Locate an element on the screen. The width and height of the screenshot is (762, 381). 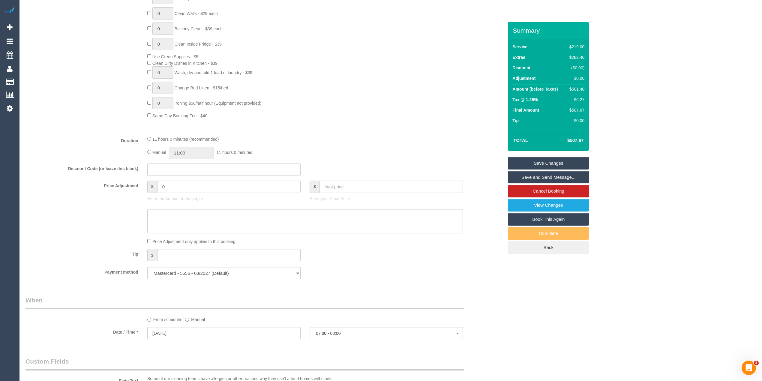
label: Price Adjustment is located at coordinates (82, 185).